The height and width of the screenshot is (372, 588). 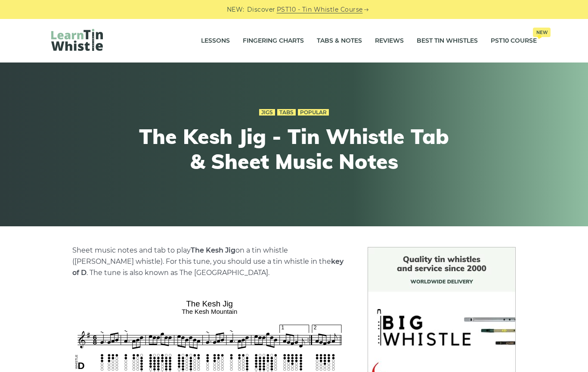 I want to click on img: LearnTinWhistle.com, so click(x=77, y=40).